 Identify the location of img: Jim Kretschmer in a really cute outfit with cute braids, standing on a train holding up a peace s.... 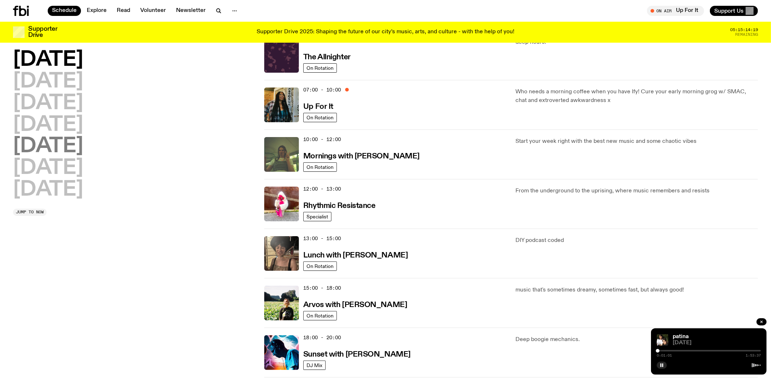
(282, 154).